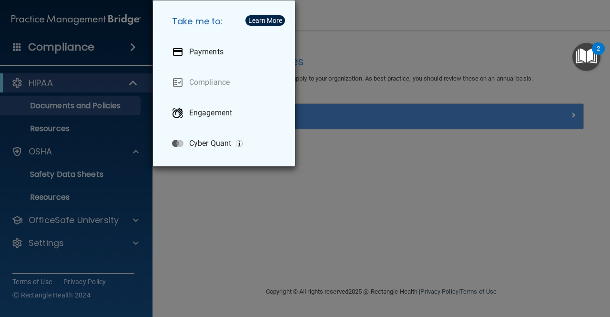 The image size is (610, 317). I want to click on a: Payments, so click(226, 52).